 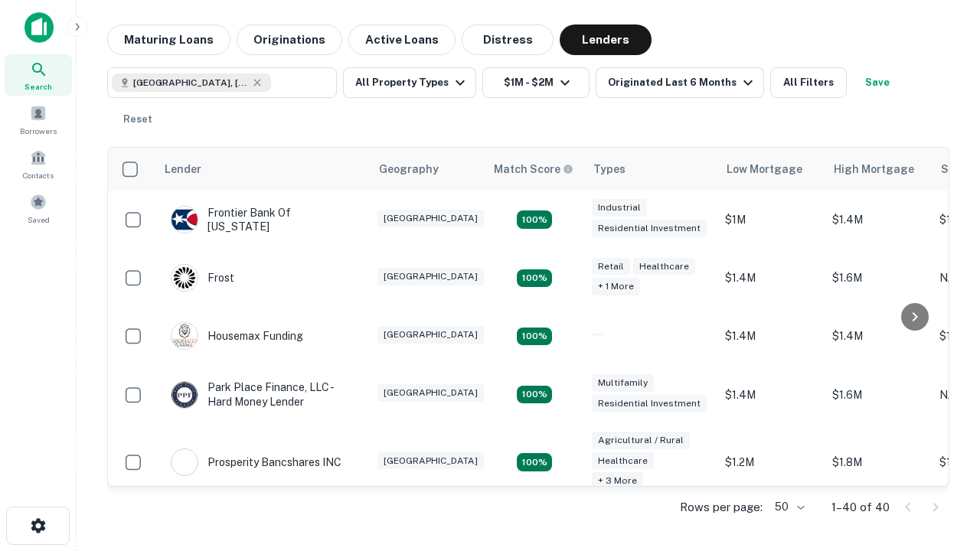 I want to click on div: High Mortgage, so click(x=873, y=169).